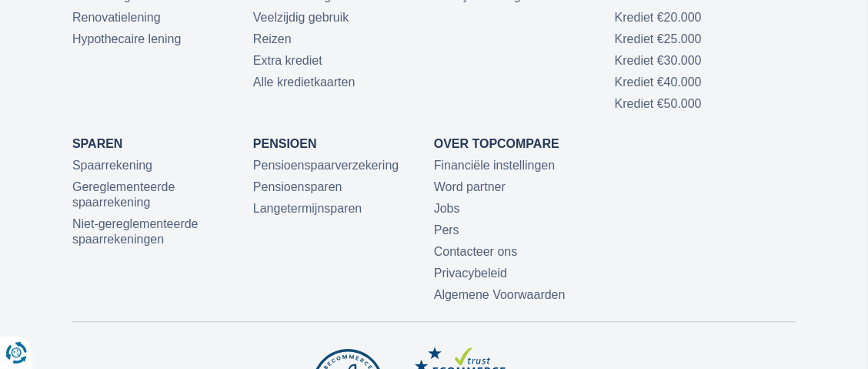 The width and height of the screenshot is (868, 369). Describe the element at coordinates (470, 186) in the screenshot. I see `a: Word partner` at that location.